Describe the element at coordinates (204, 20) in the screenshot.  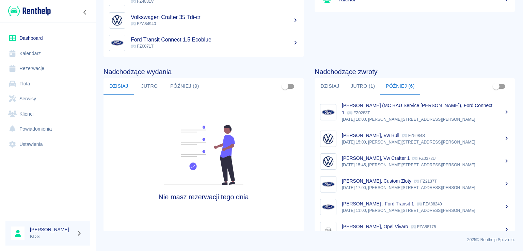
I see `a: ImageVolkswagen Crafter 35 Tdi-cr FZA84940` at that location.